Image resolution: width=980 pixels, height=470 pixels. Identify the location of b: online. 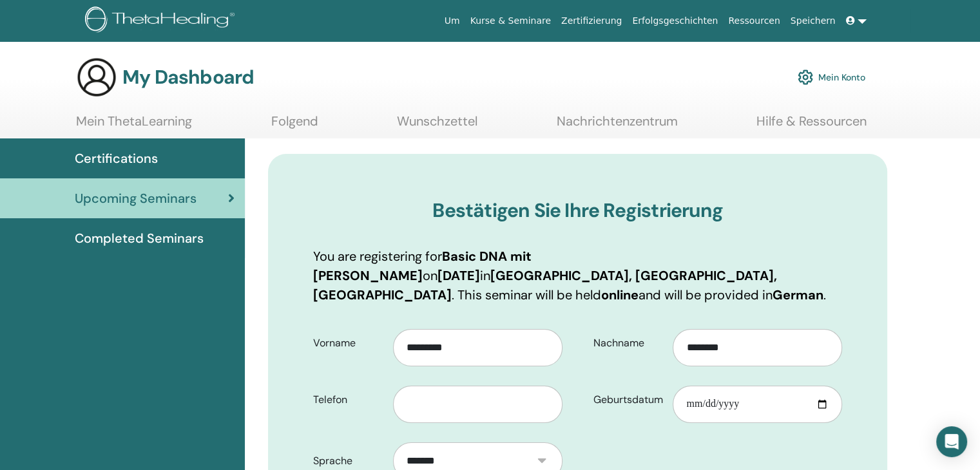
(620, 295).